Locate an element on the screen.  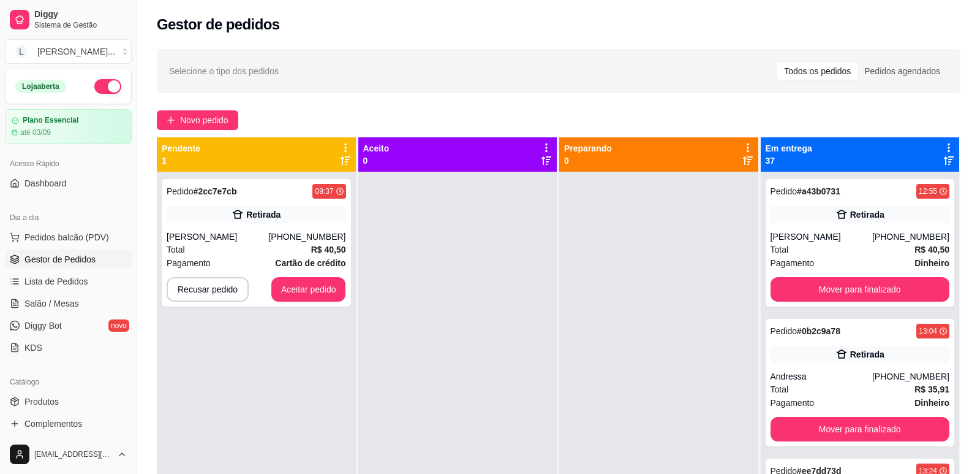
button: Recusar pedido is located at coordinates (208, 290).